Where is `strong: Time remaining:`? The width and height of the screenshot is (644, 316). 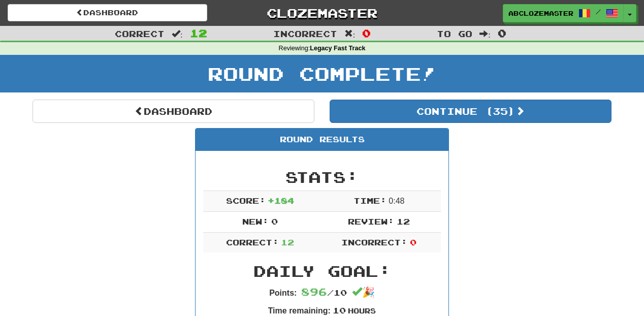 strong: Time remaining: is located at coordinates (299, 311).